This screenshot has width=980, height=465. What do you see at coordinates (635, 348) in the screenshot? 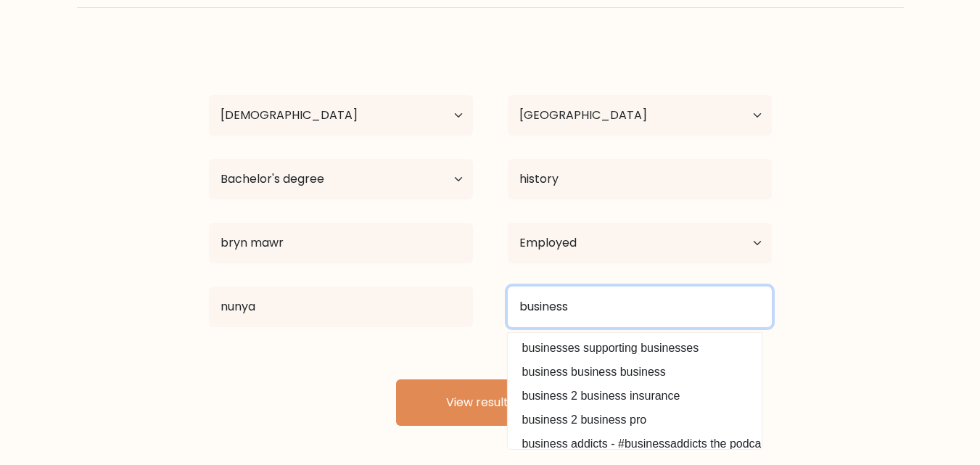
I see `option: businesses supporting businesses` at bounding box center [635, 348].